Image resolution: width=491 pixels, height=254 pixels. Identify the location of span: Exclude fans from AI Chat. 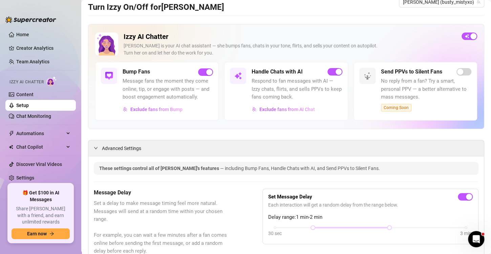
(287, 109).